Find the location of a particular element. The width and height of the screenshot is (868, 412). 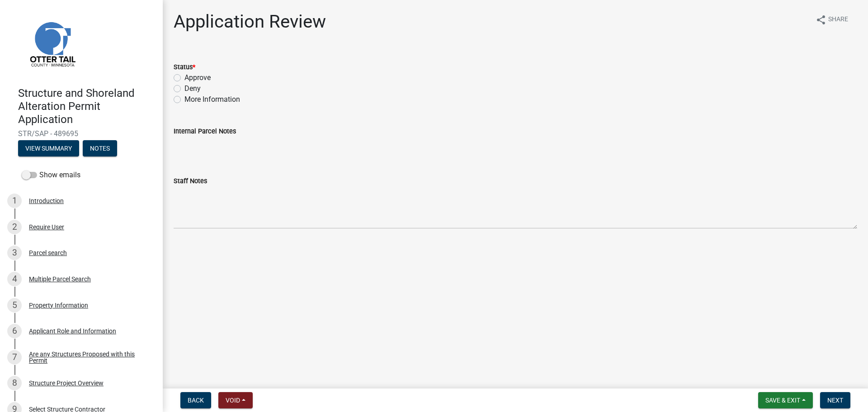

button: Next is located at coordinates (835, 400).